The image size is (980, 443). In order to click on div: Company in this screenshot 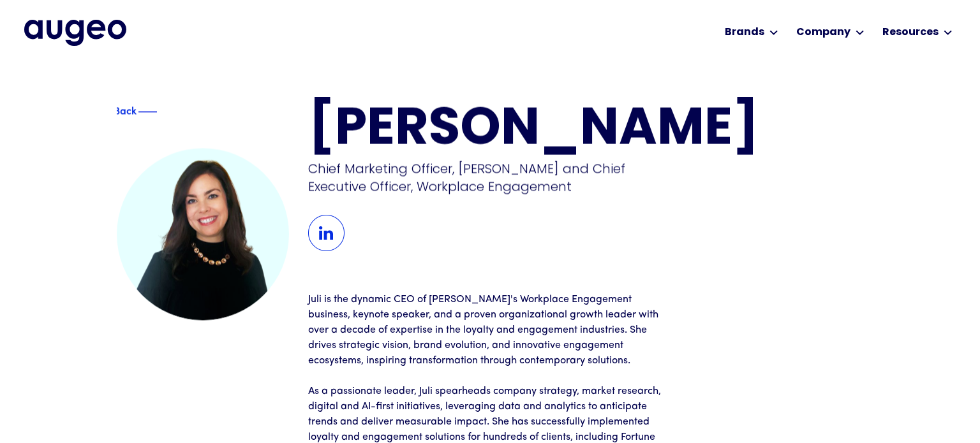, I will do `click(823, 33)`.